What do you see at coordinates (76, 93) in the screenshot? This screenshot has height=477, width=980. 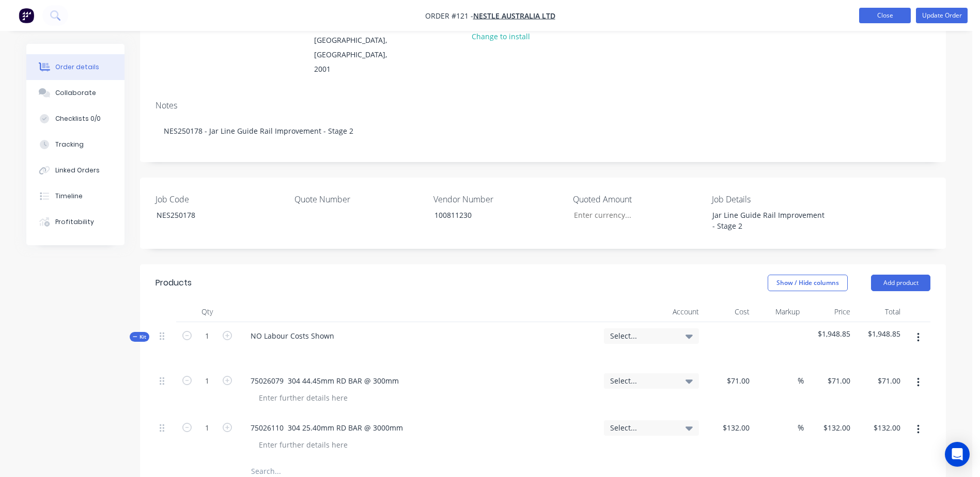 I see `button: Collaborate` at bounding box center [76, 93].